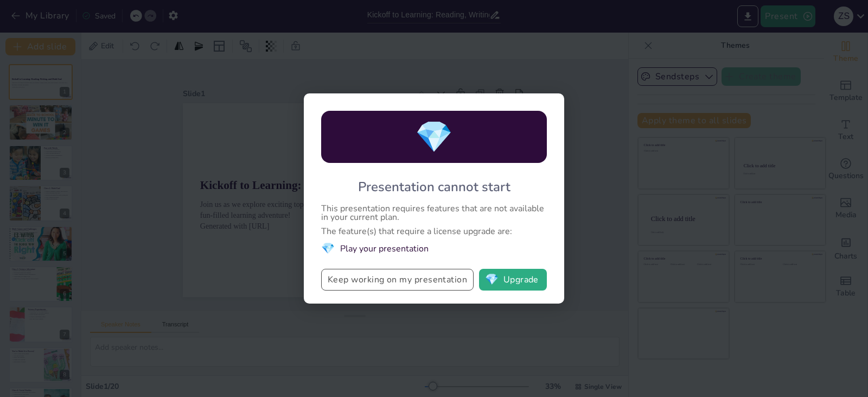  Describe the element at coordinates (434, 213) in the screenshot. I see `div: This presentation requires features that are not available in your current plan.` at that location.